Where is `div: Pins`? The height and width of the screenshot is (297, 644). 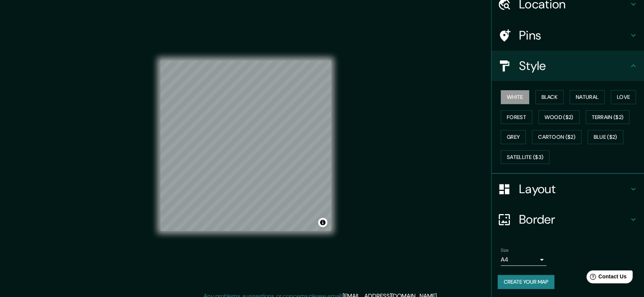
div: Pins is located at coordinates (568, 35).